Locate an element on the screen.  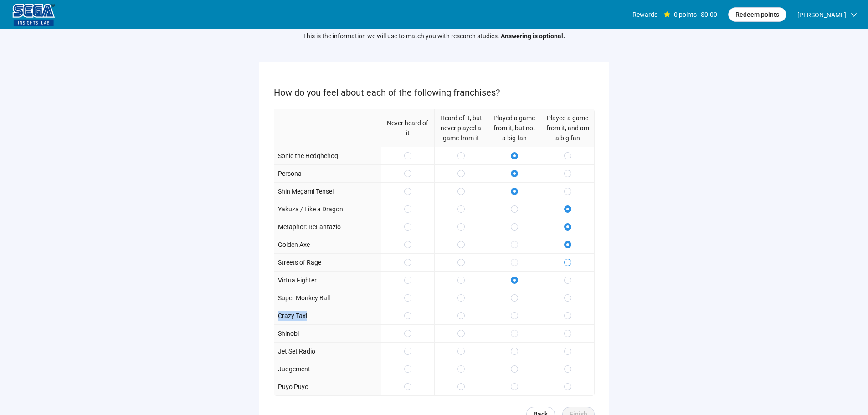
p: Sonic the Hedghehog is located at coordinates (308, 156).